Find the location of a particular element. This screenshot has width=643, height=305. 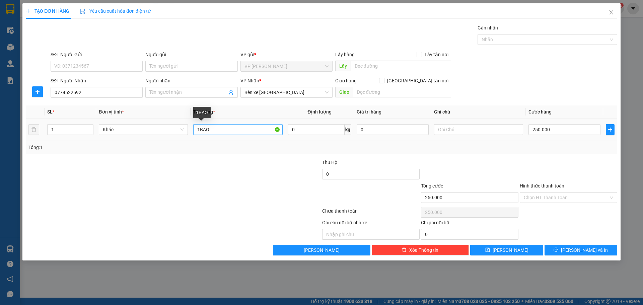

span: Giao hàng is located at coordinates (346, 81).